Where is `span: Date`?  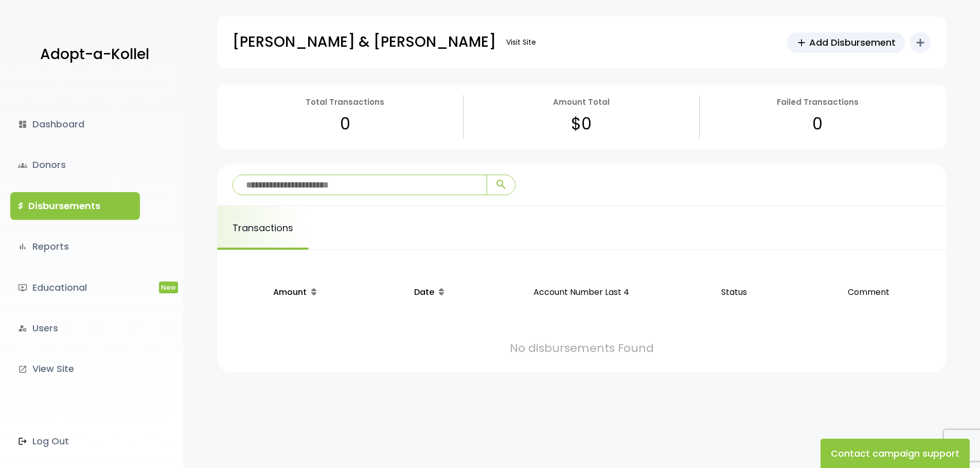
span: Date is located at coordinates (424, 292).